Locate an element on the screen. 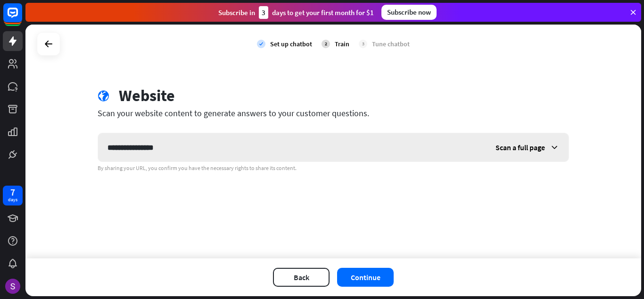  div: Train is located at coordinates (342, 44).